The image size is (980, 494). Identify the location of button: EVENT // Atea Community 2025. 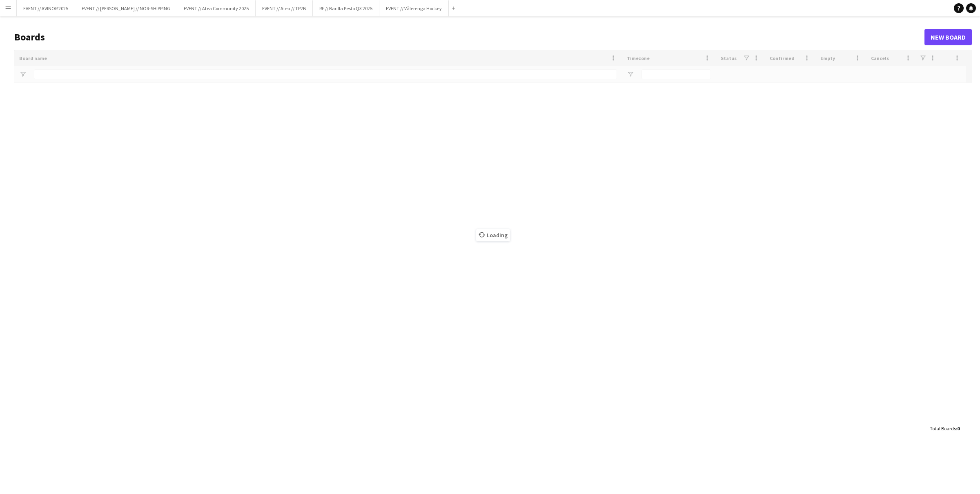
(216, 8).